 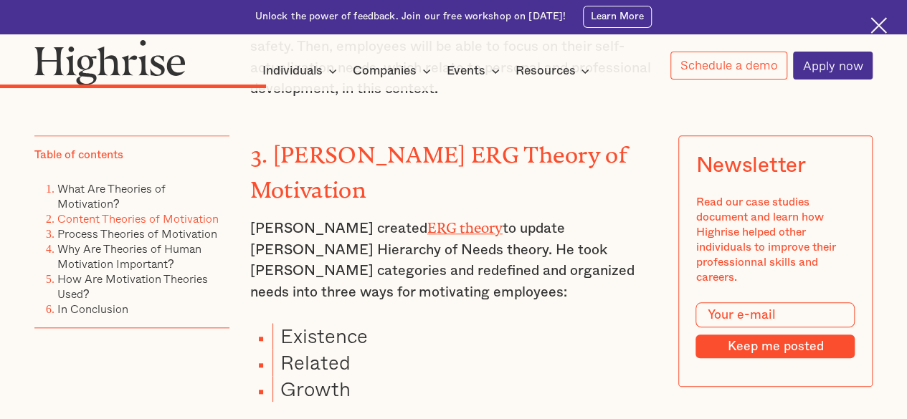 What do you see at coordinates (464, 336) in the screenshot?
I see `li: Existence` at bounding box center [464, 336].